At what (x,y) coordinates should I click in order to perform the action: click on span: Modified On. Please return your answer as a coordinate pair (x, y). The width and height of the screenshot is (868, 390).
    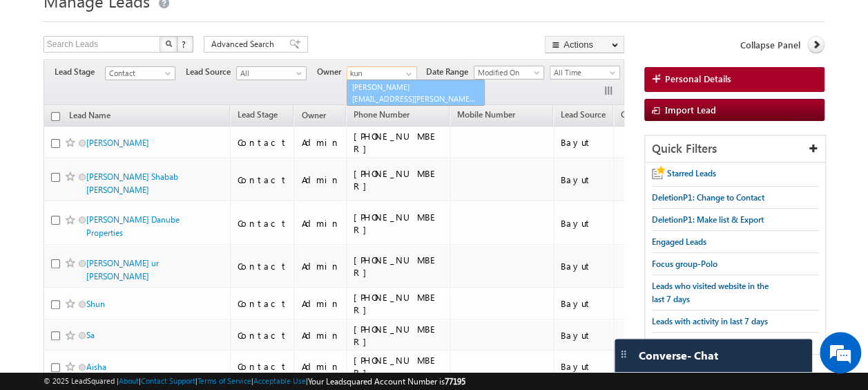
    Looking at the image, I should click on (507, 72).